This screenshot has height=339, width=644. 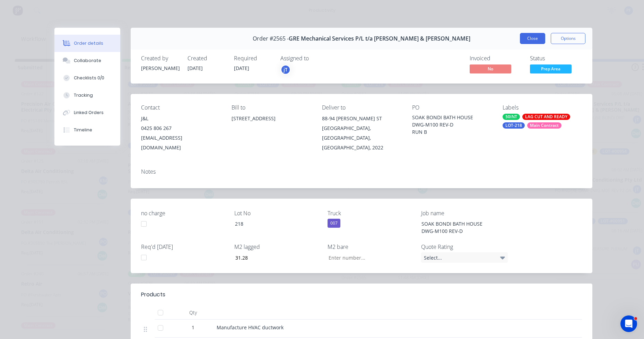 I want to click on button: Order details, so click(x=87, y=44).